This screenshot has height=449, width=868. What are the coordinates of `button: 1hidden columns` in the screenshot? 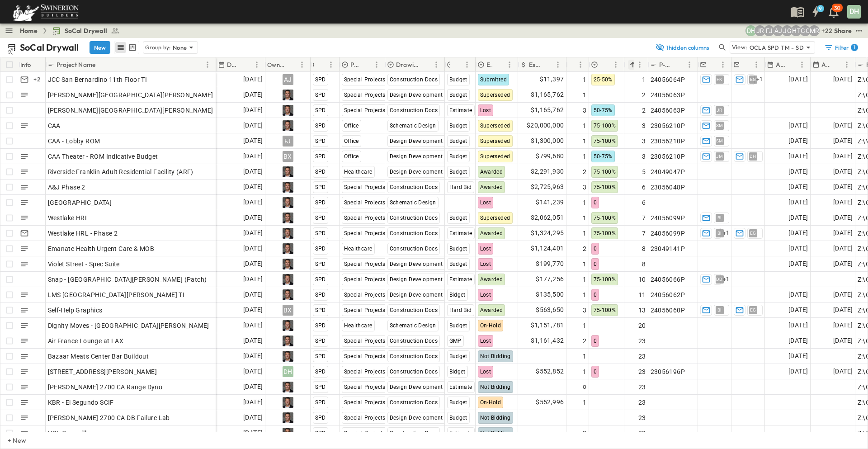 It's located at (683, 47).